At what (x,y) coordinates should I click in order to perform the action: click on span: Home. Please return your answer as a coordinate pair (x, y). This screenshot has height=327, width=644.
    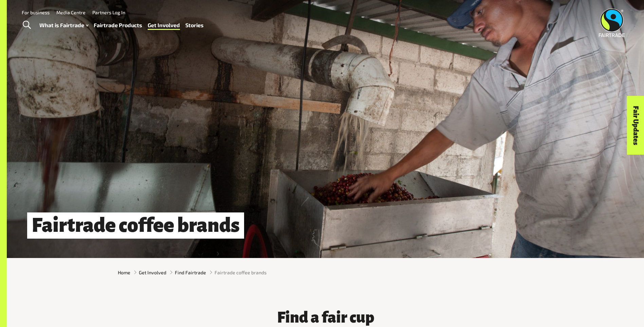
    Looking at the image, I should click on (124, 272).